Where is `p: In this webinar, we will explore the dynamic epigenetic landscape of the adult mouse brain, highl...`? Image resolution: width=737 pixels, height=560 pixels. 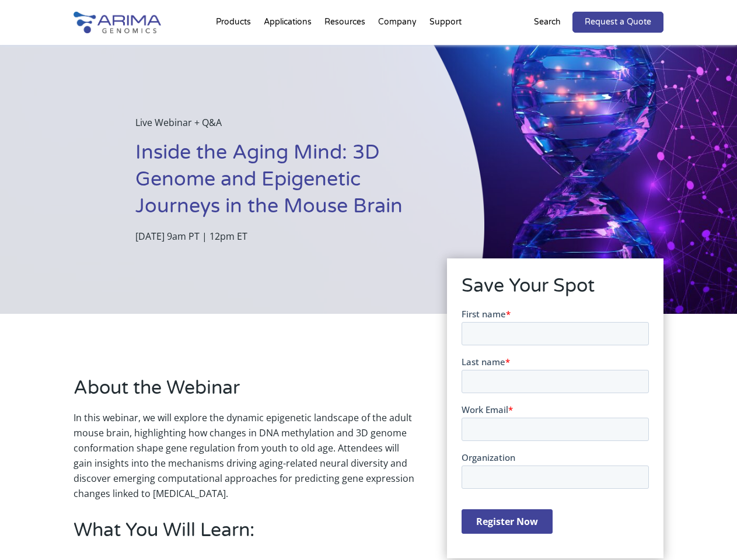
p: In this webinar, we will explore the dynamic epigenetic landscape of the adult mouse brain, highl... is located at coordinates (244, 455).